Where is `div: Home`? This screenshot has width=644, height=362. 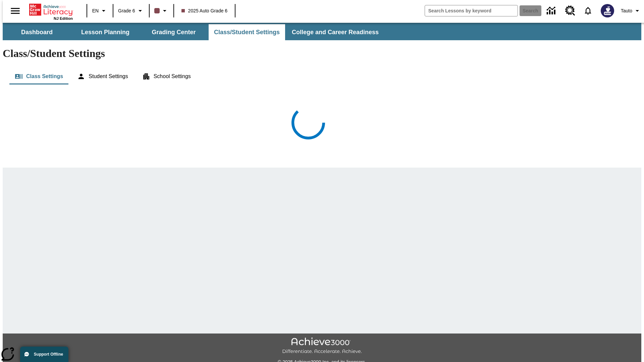 div: Home is located at coordinates (51, 11).